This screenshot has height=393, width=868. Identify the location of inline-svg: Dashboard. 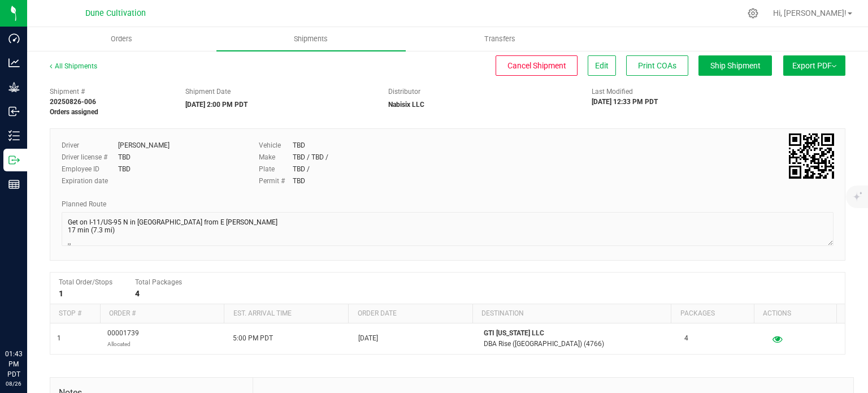
(14, 38).